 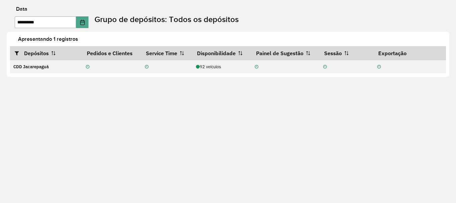 What do you see at coordinates (46, 53) in the screenshot?
I see `th: Depósitos` at bounding box center [46, 53].